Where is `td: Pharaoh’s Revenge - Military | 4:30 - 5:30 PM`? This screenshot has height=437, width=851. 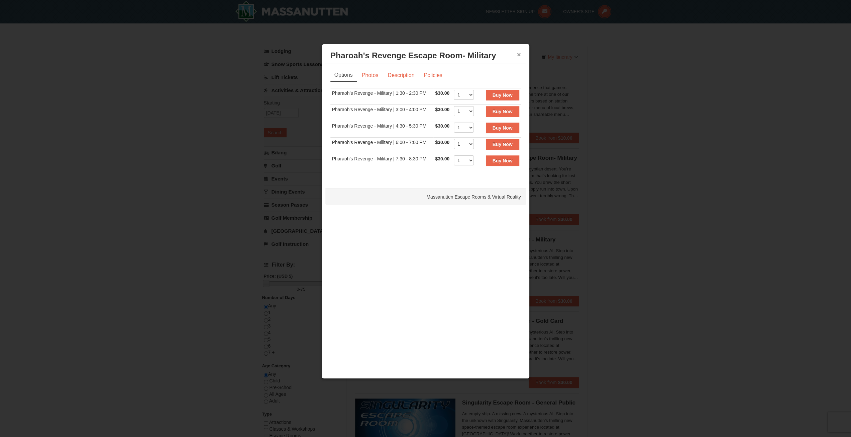 td: Pharaoh’s Revenge - Military | 4:30 - 5:30 PM is located at coordinates (382, 129).